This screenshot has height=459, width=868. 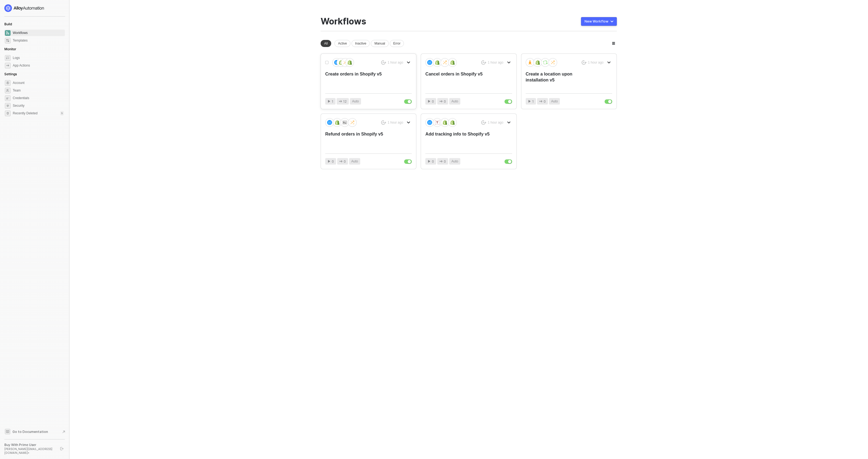 What do you see at coordinates (8, 24) in the screenshot?
I see `span: Build` at bounding box center [8, 24].